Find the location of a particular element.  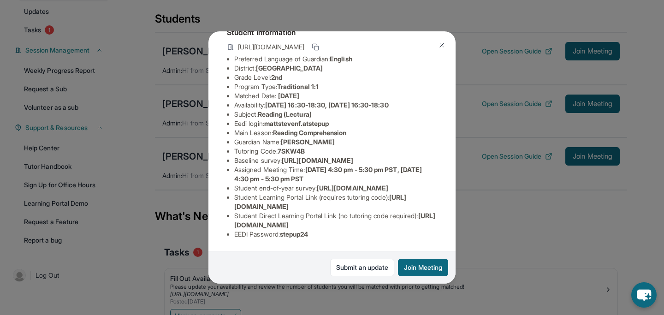

span: Reading (Lectura) is located at coordinates (284, 114).